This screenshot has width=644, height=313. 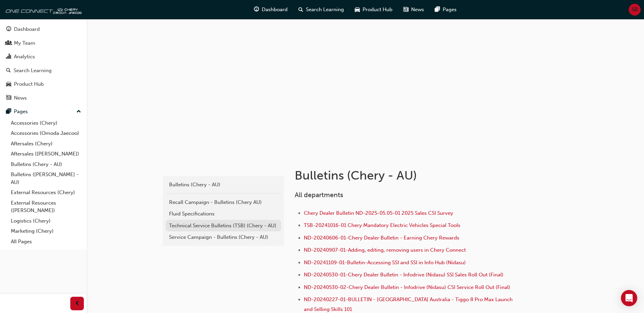 What do you see at coordinates (377, 10) in the screenshot?
I see `span: Product Hub` at bounding box center [377, 10].